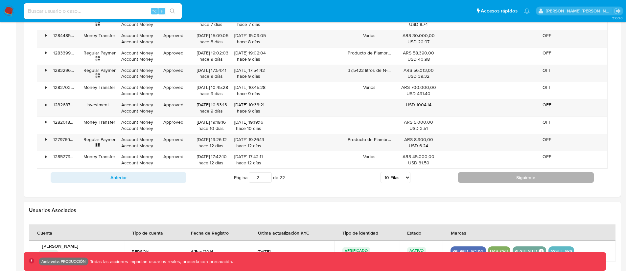  I want to click on h2: Usuarios Asociados, so click(322, 211).